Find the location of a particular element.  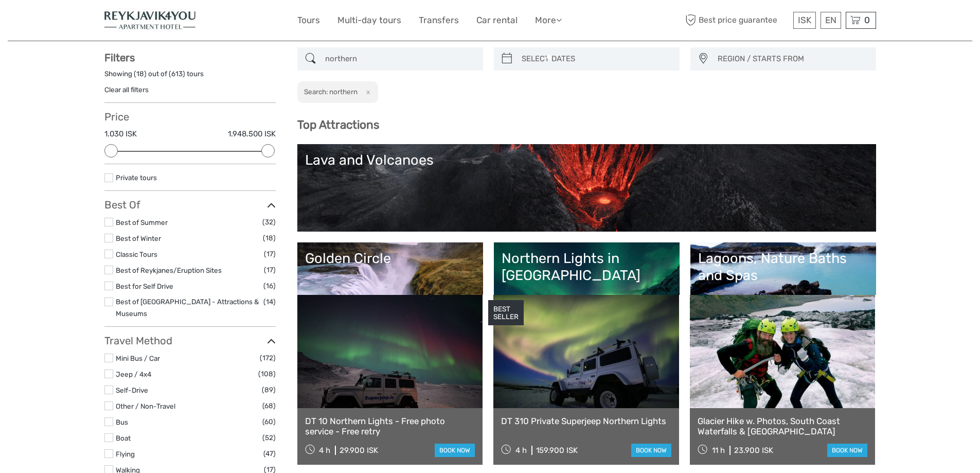

div: Lava and Volcanoes is located at coordinates (586, 160).